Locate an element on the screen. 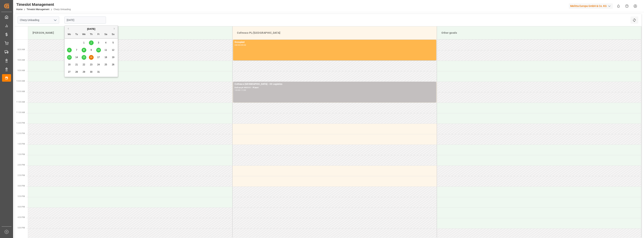 This screenshot has height=238, width=644. button: Next Month is located at coordinates (115, 29).